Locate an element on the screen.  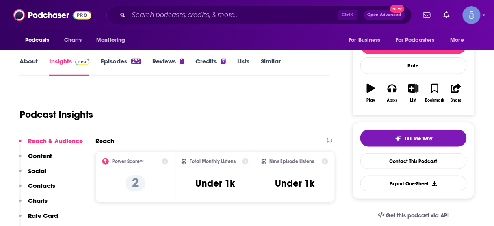
a: Podchaser - Follow, Share and Rate Podcasts is located at coordinates (52, 15).